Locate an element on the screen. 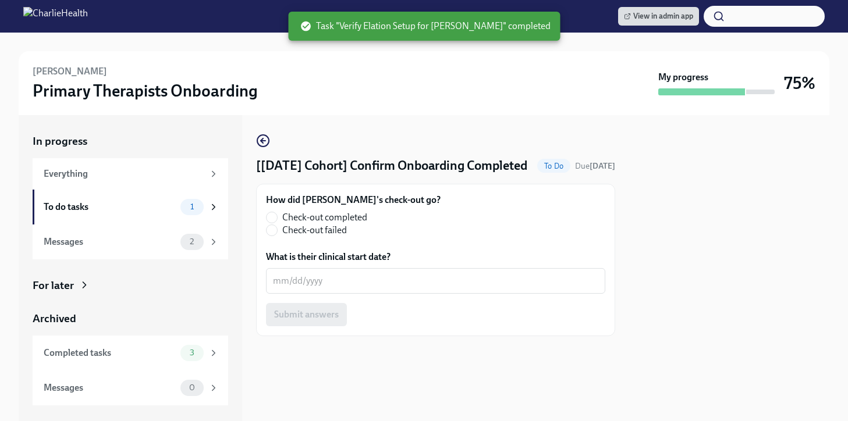 The width and height of the screenshot is (848, 421). img: CharlieHealth is located at coordinates (55, 16).